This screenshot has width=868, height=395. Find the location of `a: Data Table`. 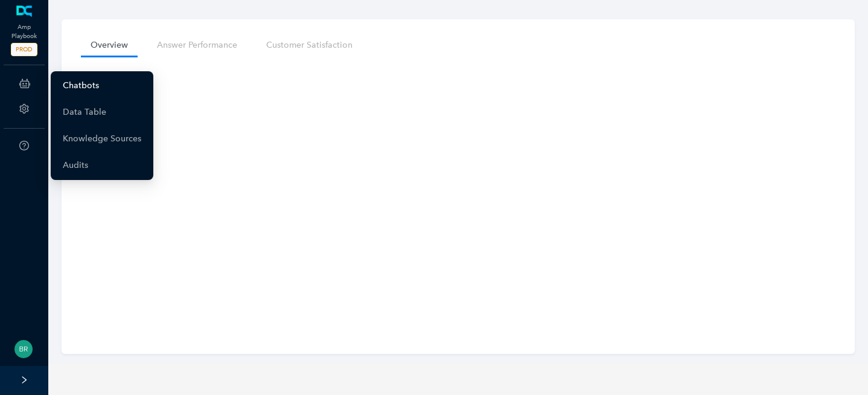

a: Data Table is located at coordinates (84, 112).